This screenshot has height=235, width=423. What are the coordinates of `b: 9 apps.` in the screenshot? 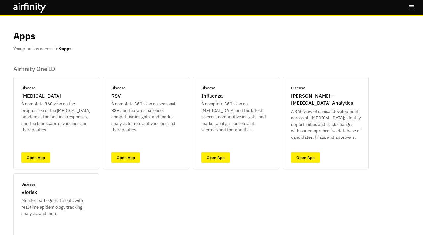 It's located at (66, 49).